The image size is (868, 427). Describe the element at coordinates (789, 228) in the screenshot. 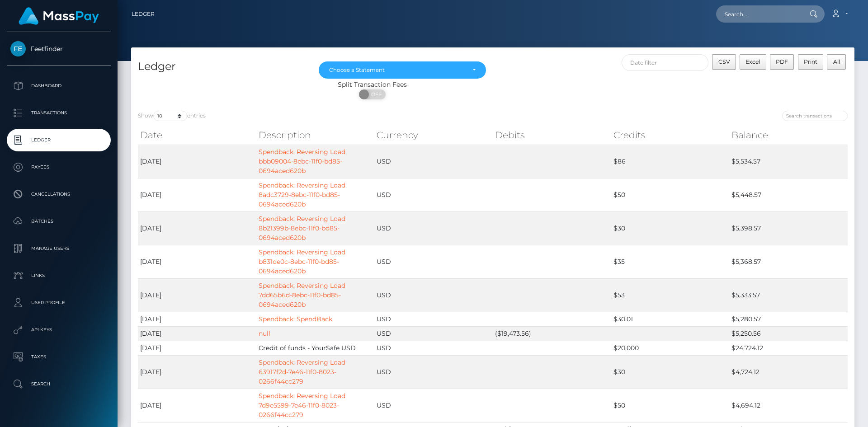

I see `td: $5,398.57` at that location.